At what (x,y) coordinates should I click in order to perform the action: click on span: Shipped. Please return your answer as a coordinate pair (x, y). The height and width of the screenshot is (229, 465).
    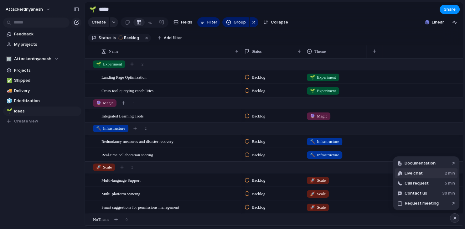
    Looking at the image, I should click on (47, 80).